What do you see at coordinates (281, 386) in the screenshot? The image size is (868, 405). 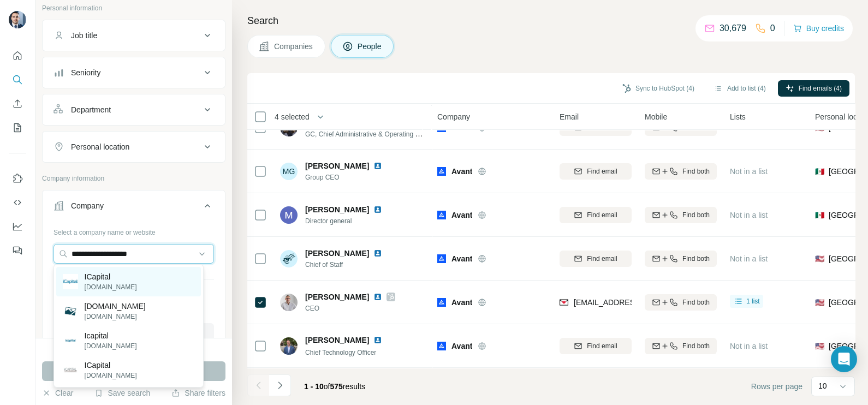 I see `button: Navigate to next page` at bounding box center [281, 386].